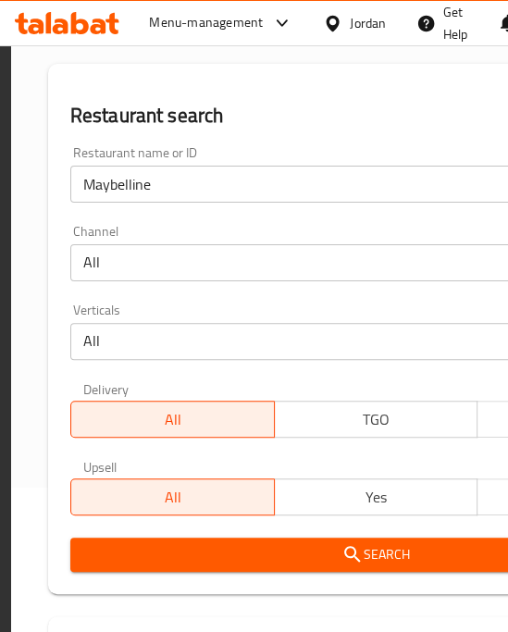 The image size is (508, 632). I want to click on div: Jordan, so click(367, 23).